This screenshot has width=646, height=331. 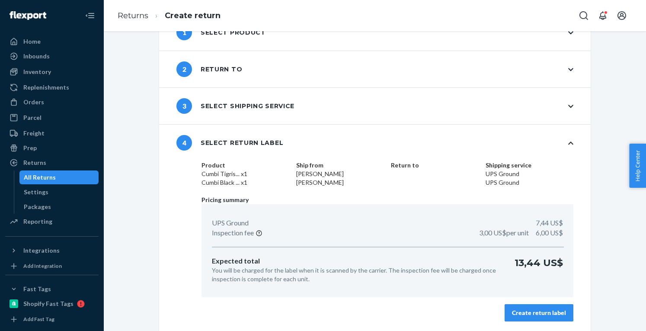 What do you see at coordinates (539, 313) in the screenshot?
I see `div: Create return label` at bounding box center [539, 313].